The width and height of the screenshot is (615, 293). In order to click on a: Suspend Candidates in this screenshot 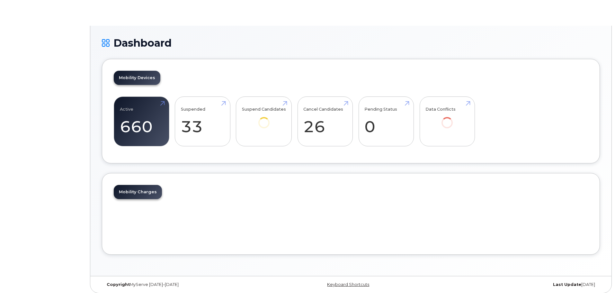, I will do `click(264, 118)`.